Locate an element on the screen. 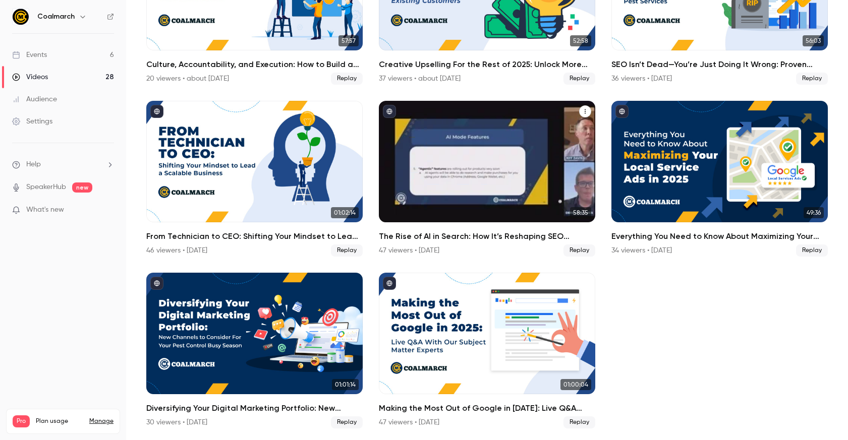  h2: Culture, Accountability, and Execution: How to Build a High-Performance Team in a Field Service B... is located at coordinates (254, 65).